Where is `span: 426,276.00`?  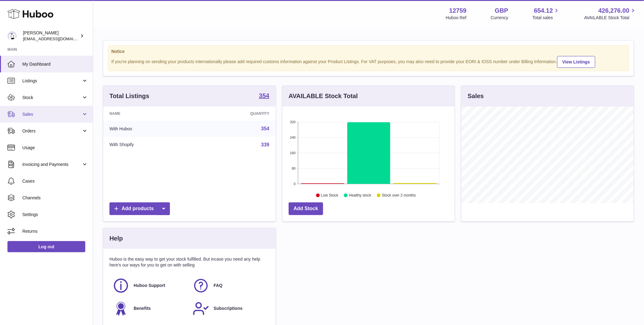 span: 426,276.00 is located at coordinates (614, 11).